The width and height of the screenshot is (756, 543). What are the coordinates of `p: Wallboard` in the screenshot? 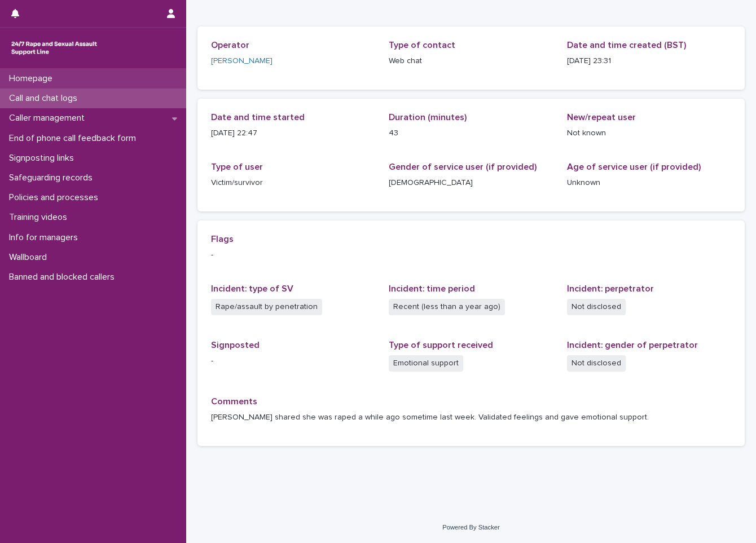 It's located at (30, 258).